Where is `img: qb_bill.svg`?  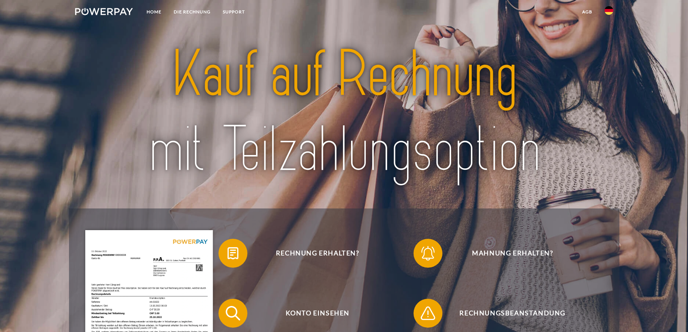
img: qb_bill.svg is located at coordinates (233, 253).